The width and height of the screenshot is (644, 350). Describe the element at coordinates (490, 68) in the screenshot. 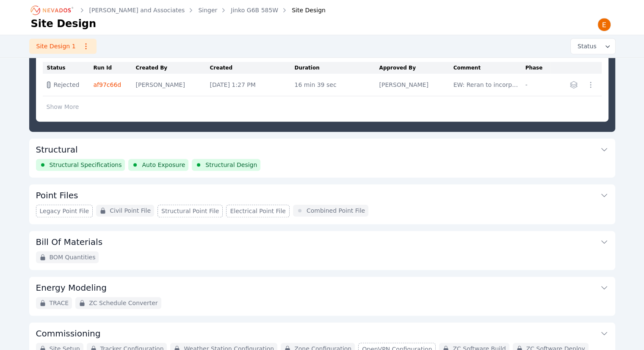

I see `th: Comment` at that location.